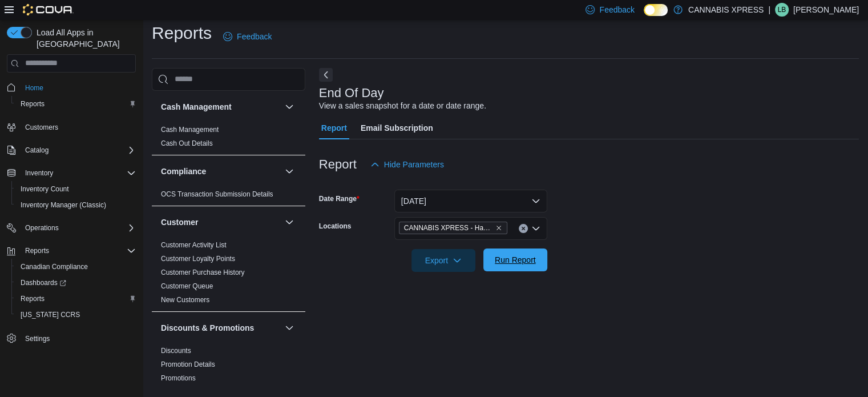  What do you see at coordinates (178, 378) in the screenshot?
I see `span: Promotions` at bounding box center [178, 378].